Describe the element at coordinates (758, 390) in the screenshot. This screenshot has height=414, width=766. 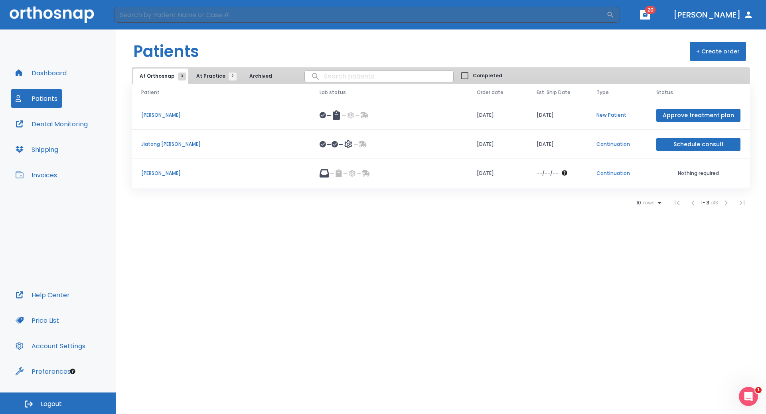
I see `span: 1` at that location.